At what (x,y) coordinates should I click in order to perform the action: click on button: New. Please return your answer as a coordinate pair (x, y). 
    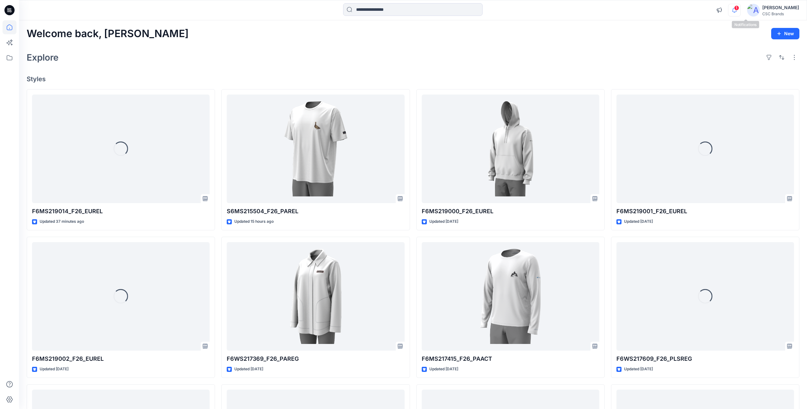
    Looking at the image, I should click on (785, 34).